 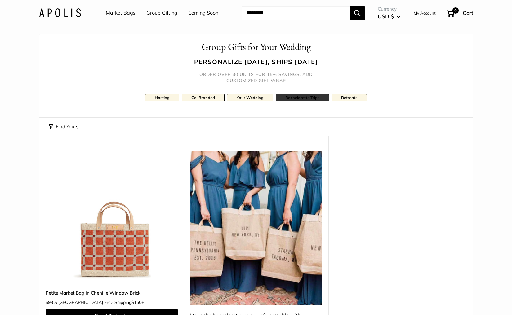 What do you see at coordinates (349, 98) in the screenshot?
I see `a: Retreats` at bounding box center [349, 98].